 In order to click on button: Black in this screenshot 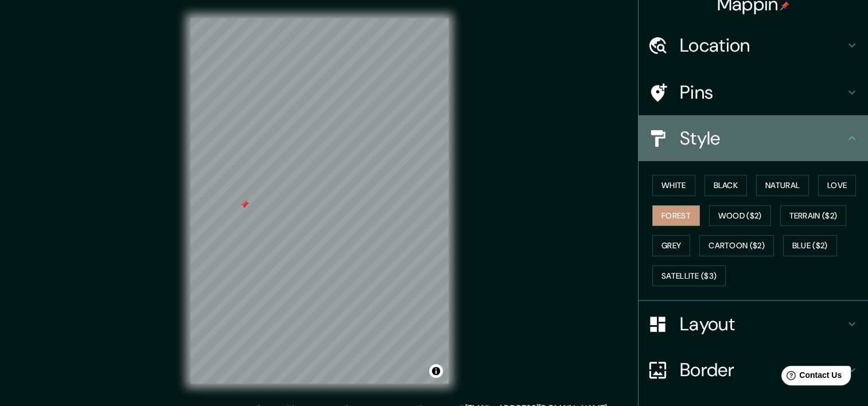, I will do `click(725, 185)`.